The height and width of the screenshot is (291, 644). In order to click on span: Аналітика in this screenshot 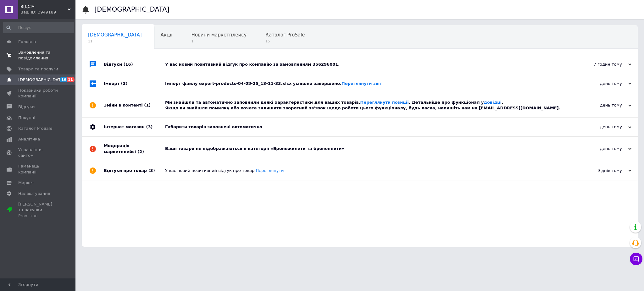, I will do `click(29, 139)`.